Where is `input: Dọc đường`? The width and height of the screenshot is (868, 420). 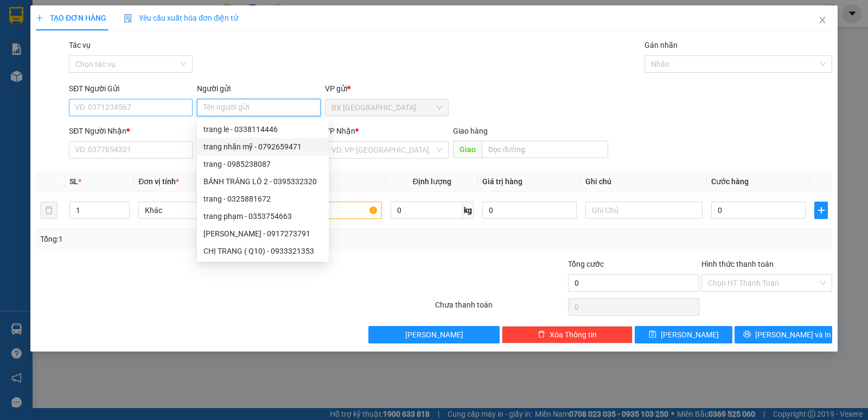 input: Dọc đường is located at coordinates (545, 149).